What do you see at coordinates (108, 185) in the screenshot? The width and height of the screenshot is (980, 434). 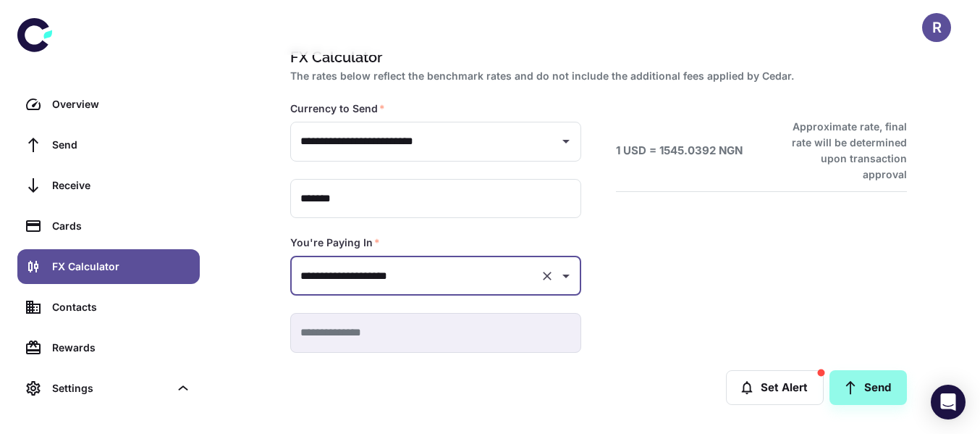 I see `a: Receive` at bounding box center [108, 185].